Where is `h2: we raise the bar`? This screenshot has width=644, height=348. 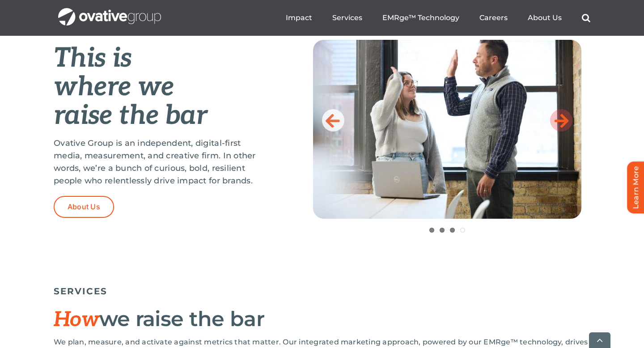 h2: we raise the bar is located at coordinates (322, 319).